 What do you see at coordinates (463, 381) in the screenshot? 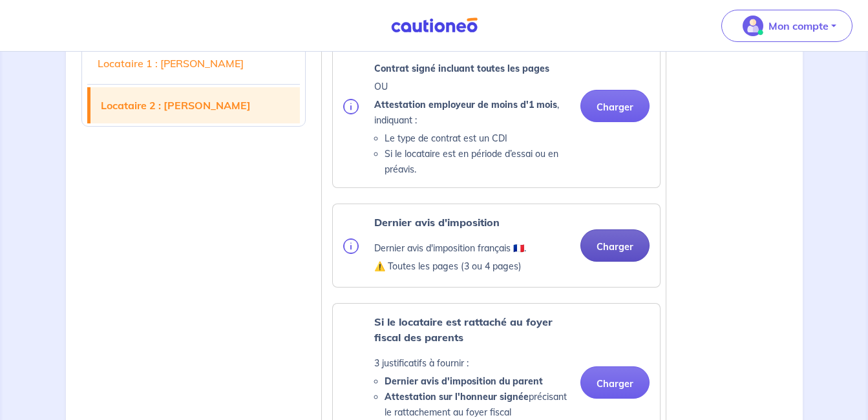
I see `strong: Dernier avis d'imposition du parent` at bounding box center [463, 381].